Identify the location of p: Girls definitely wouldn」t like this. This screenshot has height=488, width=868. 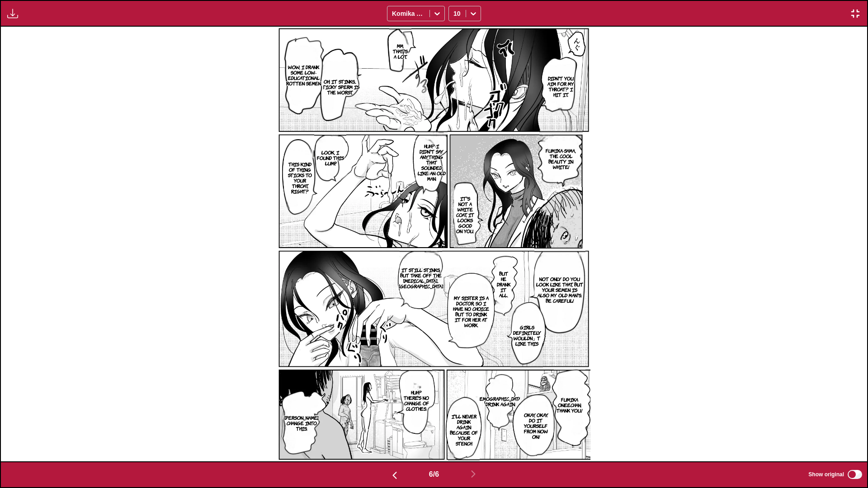
(526, 335).